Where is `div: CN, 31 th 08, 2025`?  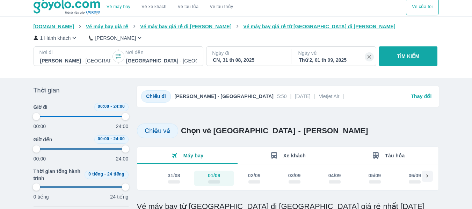
div: CN, 31 th 08, 2025 is located at coordinates (248, 60).